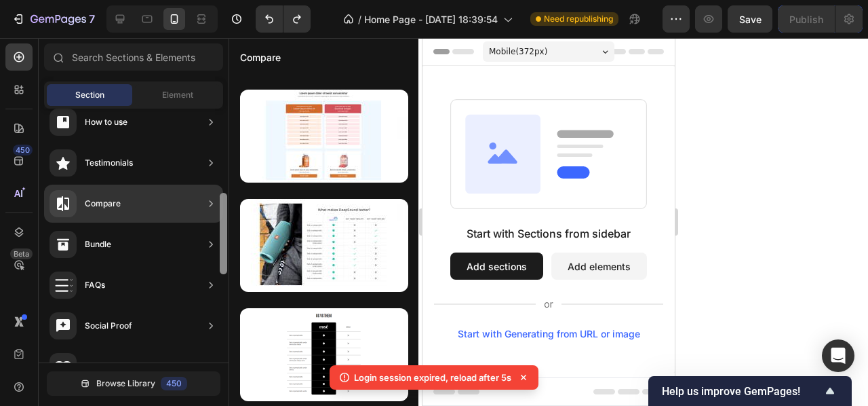 This screenshot has height=406, width=868. I want to click on button: Browse Library450, so click(133, 384).